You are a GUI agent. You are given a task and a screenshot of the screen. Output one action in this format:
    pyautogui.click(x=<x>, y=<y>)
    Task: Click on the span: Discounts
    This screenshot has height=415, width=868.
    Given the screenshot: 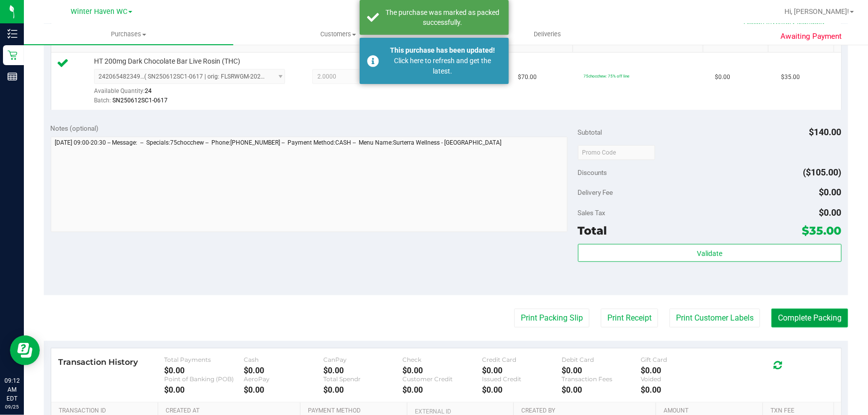 What is the action you would take?
    pyautogui.click(x=593, y=173)
    